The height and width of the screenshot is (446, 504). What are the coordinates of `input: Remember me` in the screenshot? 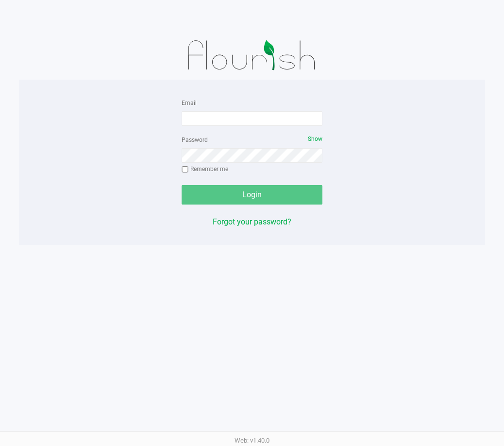 It's located at (185, 170).